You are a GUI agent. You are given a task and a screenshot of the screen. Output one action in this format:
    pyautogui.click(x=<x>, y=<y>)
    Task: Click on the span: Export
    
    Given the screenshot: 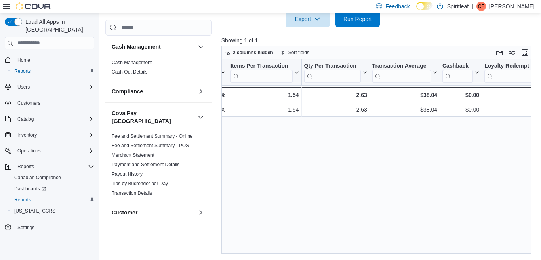 What is the action you would take?
    pyautogui.click(x=308, y=19)
    